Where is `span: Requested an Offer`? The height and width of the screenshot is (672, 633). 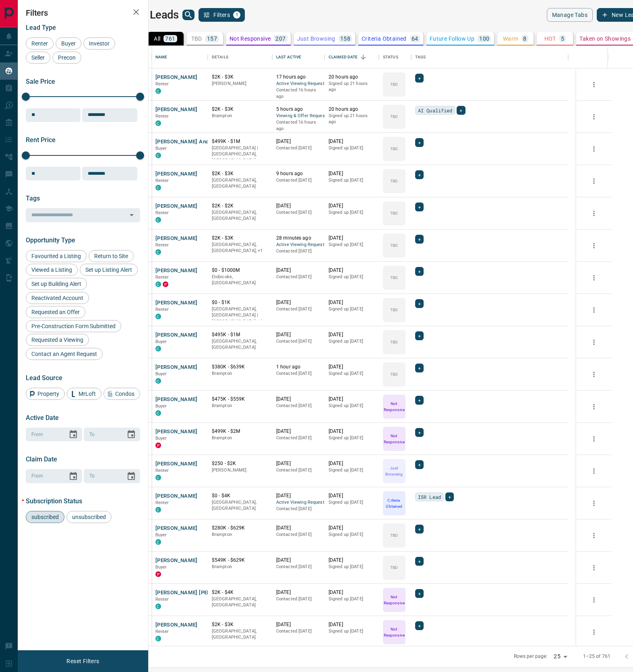 span: Requested an Offer is located at coordinates (56, 312).